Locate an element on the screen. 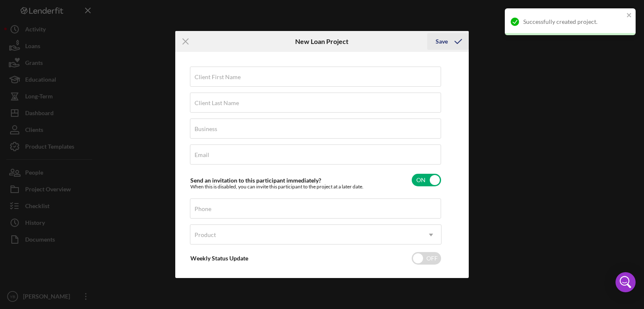 This screenshot has height=309, width=644. label: Phone is located at coordinates (203, 209).